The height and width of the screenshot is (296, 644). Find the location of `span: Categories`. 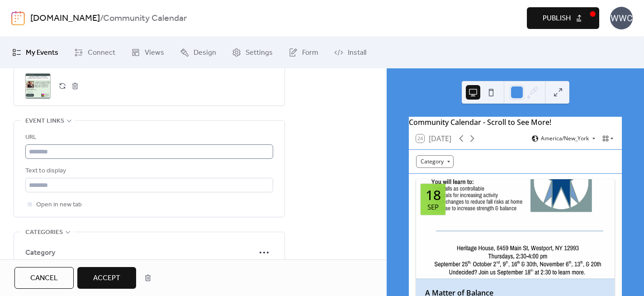

span: Categories is located at coordinates (44, 232).